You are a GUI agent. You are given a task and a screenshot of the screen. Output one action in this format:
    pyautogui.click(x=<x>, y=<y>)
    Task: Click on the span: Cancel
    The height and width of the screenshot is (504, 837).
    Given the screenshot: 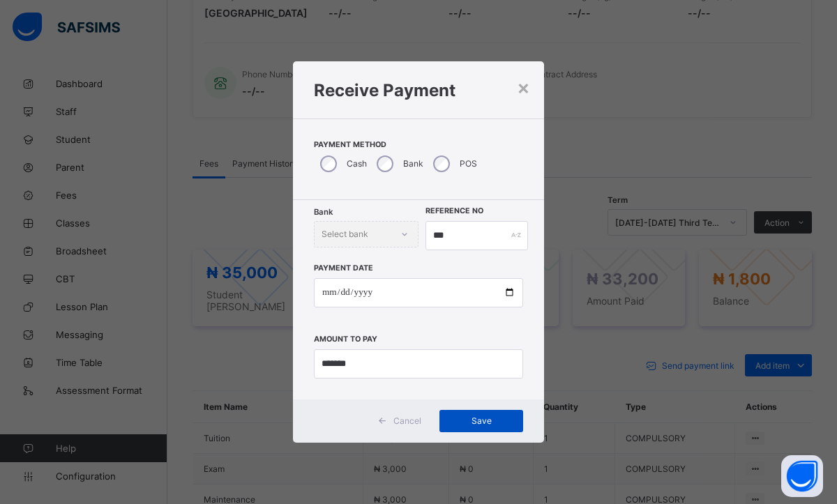 What is the action you would take?
    pyautogui.click(x=407, y=420)
    